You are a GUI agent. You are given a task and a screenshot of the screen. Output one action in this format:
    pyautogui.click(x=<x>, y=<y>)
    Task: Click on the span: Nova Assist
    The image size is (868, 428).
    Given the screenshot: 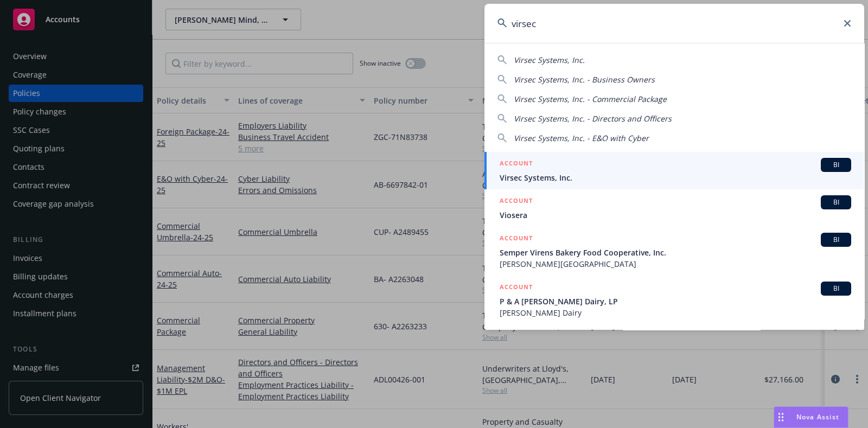 What is the action you would take?
    pyautogui.click(x=817, y=417)
    